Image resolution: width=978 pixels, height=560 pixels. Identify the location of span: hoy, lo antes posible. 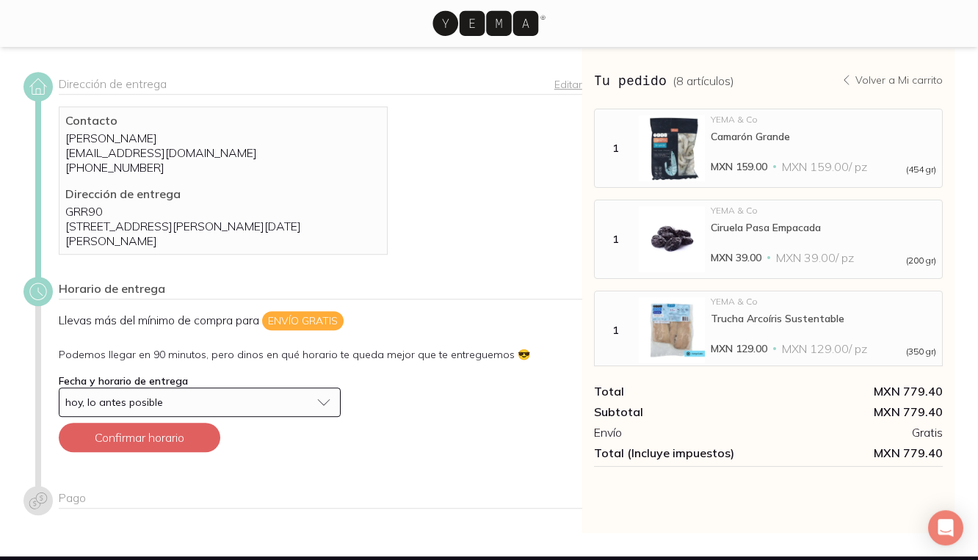
(114, 402).